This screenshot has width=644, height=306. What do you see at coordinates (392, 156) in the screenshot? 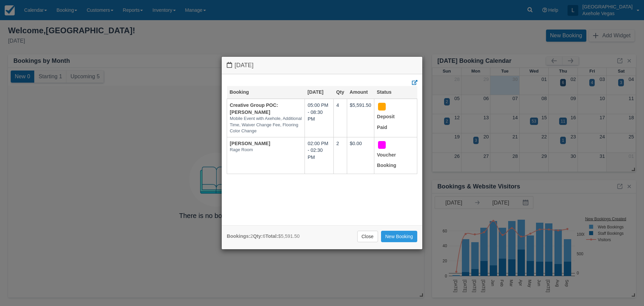
I see `div: Voucher Booking` at bounding box center [392, 156].